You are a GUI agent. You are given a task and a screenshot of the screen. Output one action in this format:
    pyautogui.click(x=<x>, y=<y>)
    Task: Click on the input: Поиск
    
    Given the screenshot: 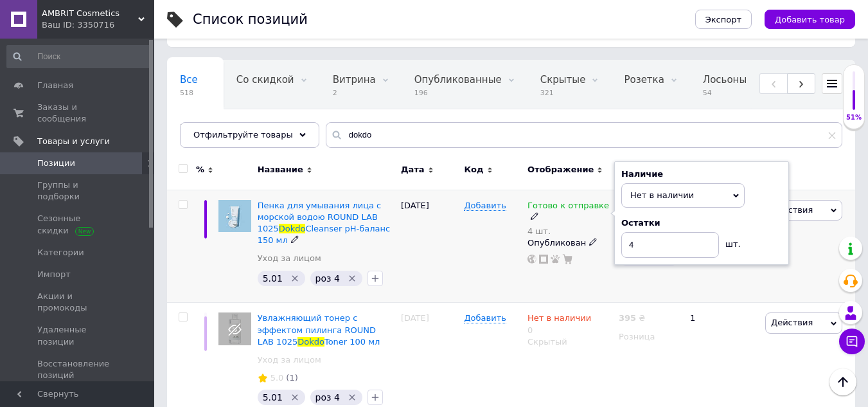 What is the action you would take?
    pyautogui.click(x=79, y=56)
    